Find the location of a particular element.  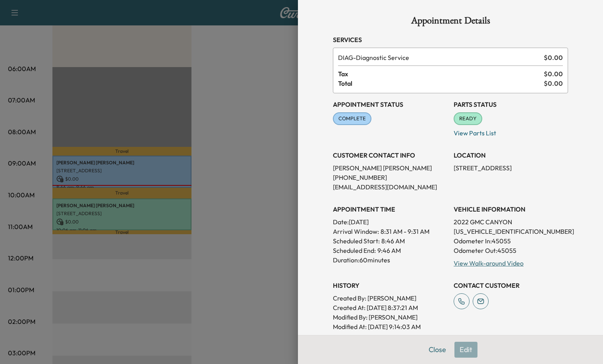

h3: Parts Status is located at coordinates (511, 105).